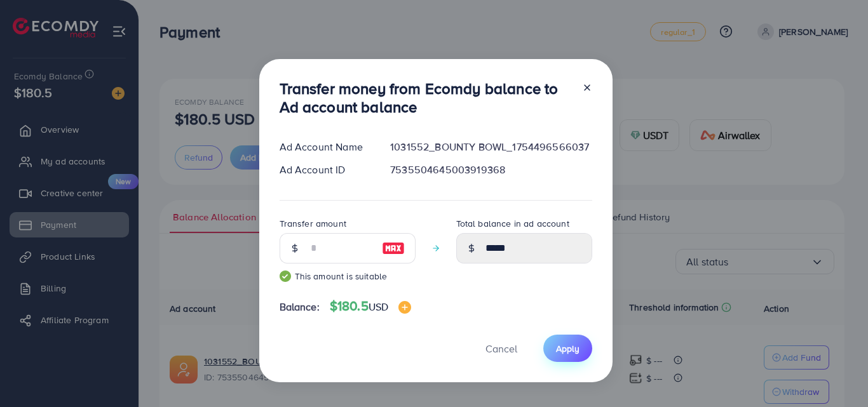  Describe the element at coordinates (426, 98) in the screenshot. I see `h3: Transfer money from Ecomdy balance to Ad account balance` at that location.